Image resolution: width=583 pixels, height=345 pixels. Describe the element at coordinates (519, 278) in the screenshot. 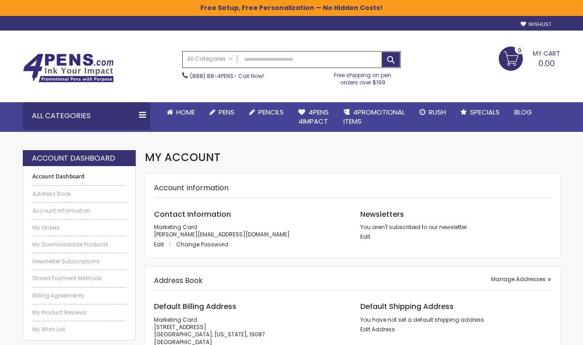

I see `span: Manage Addresses` at that location.